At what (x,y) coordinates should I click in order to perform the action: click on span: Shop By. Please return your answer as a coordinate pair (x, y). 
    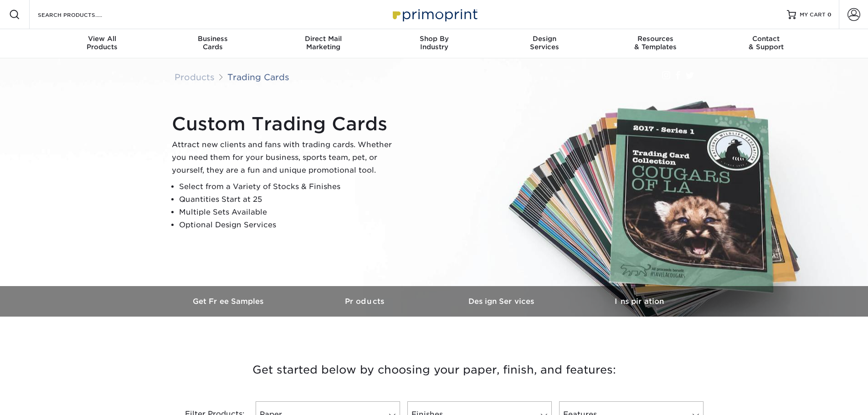
    Looking at the image, I should click on (434, 39).